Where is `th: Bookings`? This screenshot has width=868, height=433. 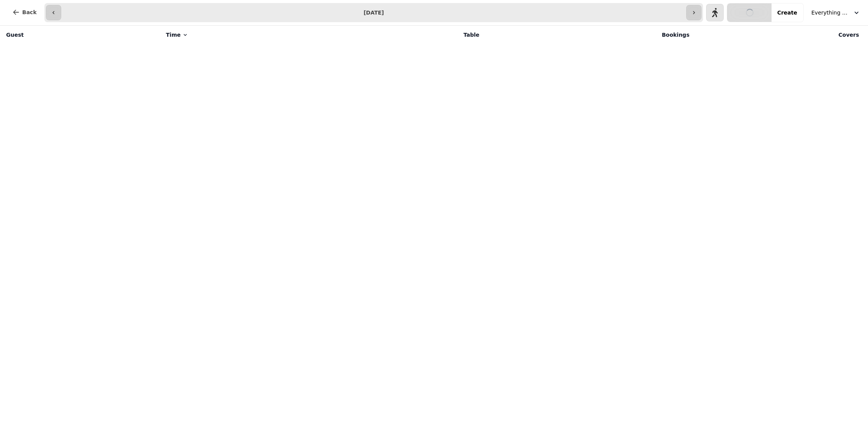
th: Bookings is located at coordinates (589, 35).